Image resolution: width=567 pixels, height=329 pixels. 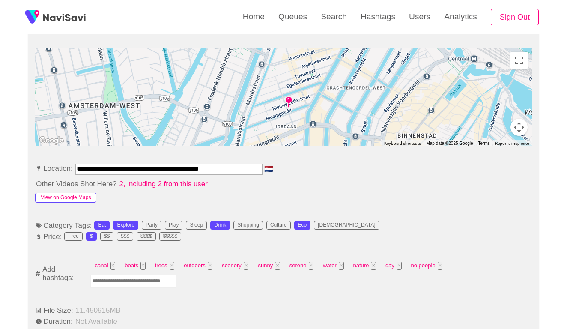 What do you see at coordinates (49, 236) in the screenshot?
I see `span: Price:` at bounding box center [49, 236].